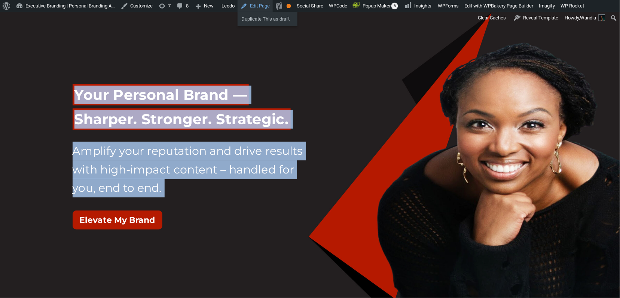 The height and width of the screenshot is (298, 620). What do you see at coordinates (541, 18) in the screenshot?
I see `span: Reveal Template` at bounding box center [541, 18].